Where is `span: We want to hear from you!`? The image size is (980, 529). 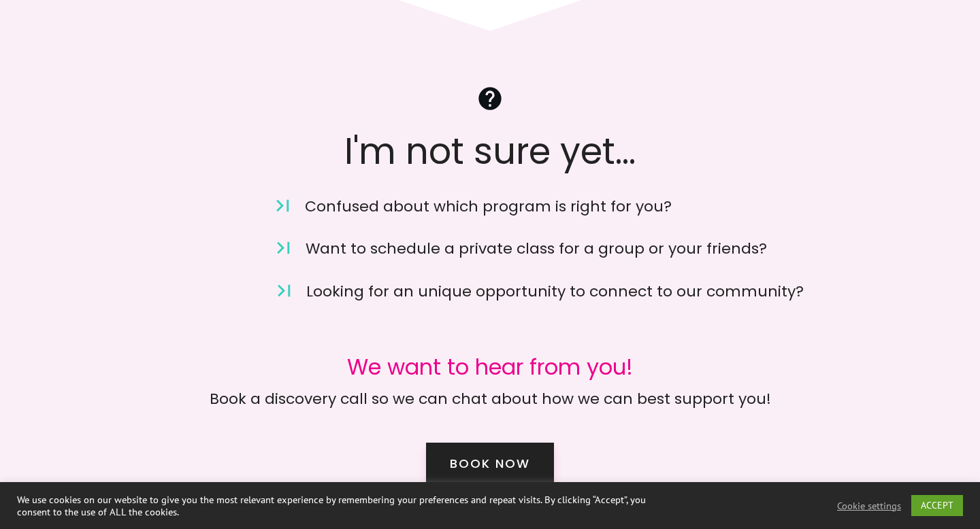 span: We want to hear from you! is located at coordinates (490, 366).